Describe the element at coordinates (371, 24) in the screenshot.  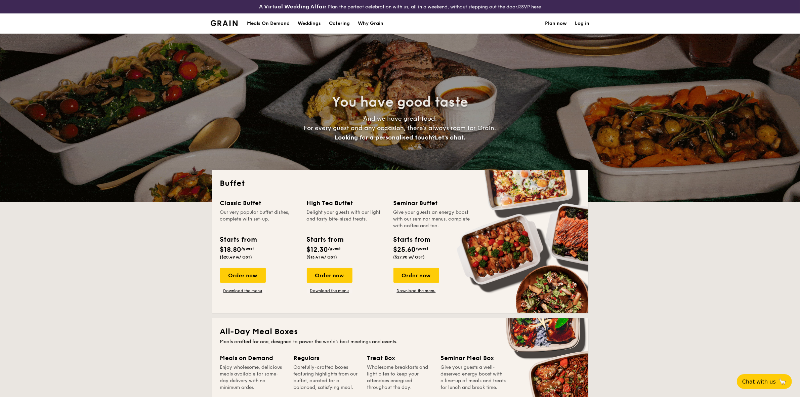
I see `a: Why Grain` at that location.